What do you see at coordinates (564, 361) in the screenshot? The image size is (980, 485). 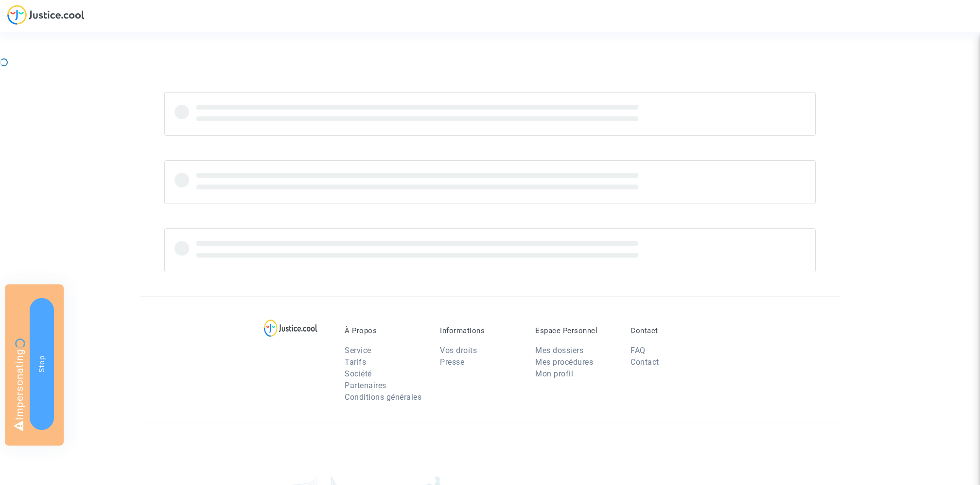 I see `a: Mes procédures` at bounding box center [564, 361].